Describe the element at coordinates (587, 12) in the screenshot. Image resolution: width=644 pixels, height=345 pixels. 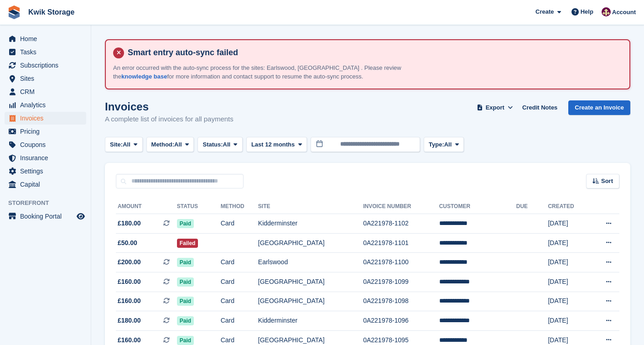
I see `span: Help` at that location.